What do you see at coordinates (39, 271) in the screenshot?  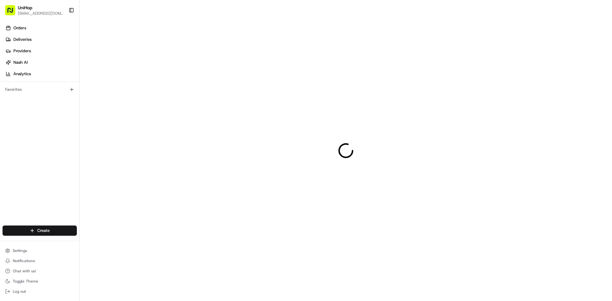 I see `button: Chat with us!` at bounding box center [39, 271].